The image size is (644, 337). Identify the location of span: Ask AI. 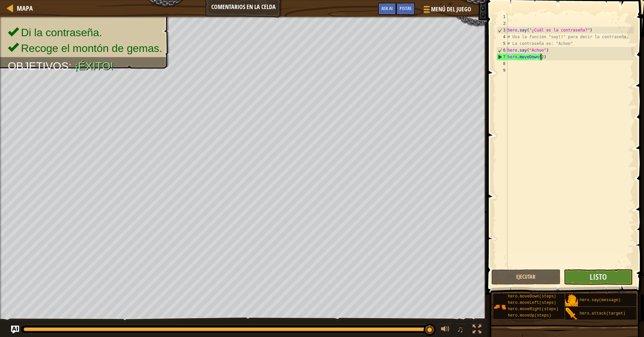
(387, 8).